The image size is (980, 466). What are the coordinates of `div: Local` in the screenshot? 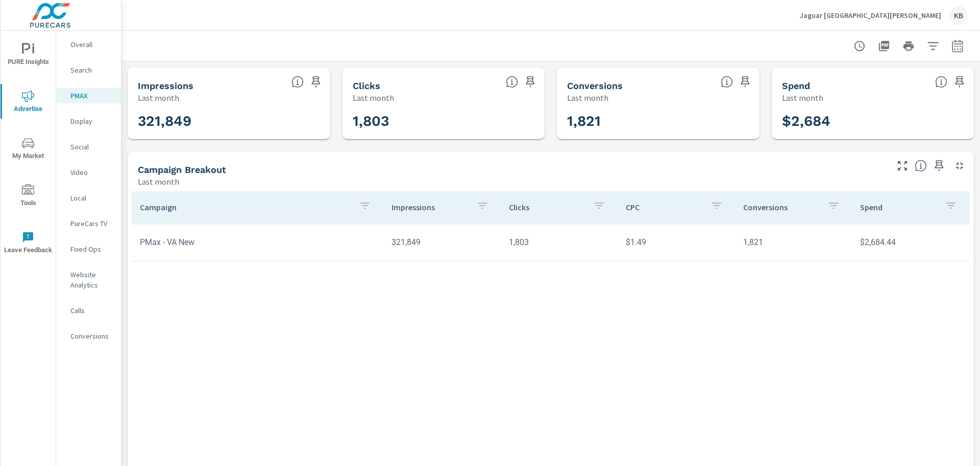 It's located at (89, 198).